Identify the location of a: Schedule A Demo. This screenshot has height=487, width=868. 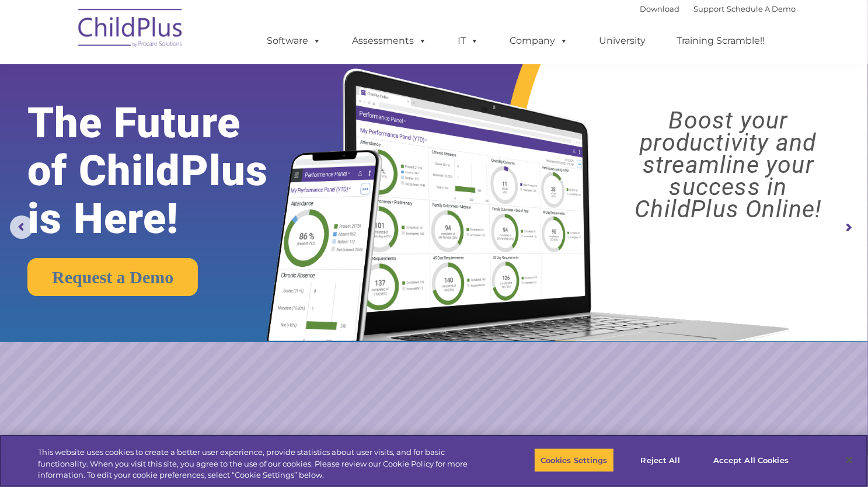
(761, 9).